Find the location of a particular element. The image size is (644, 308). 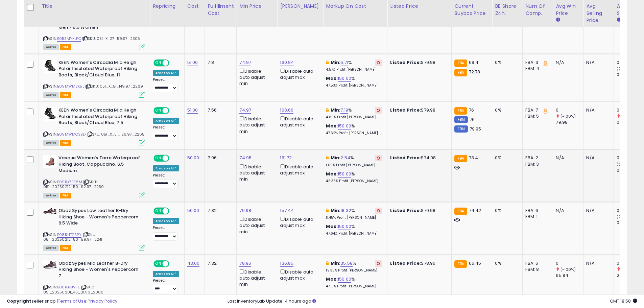

small: FBM is located at coordinates (461, 129).